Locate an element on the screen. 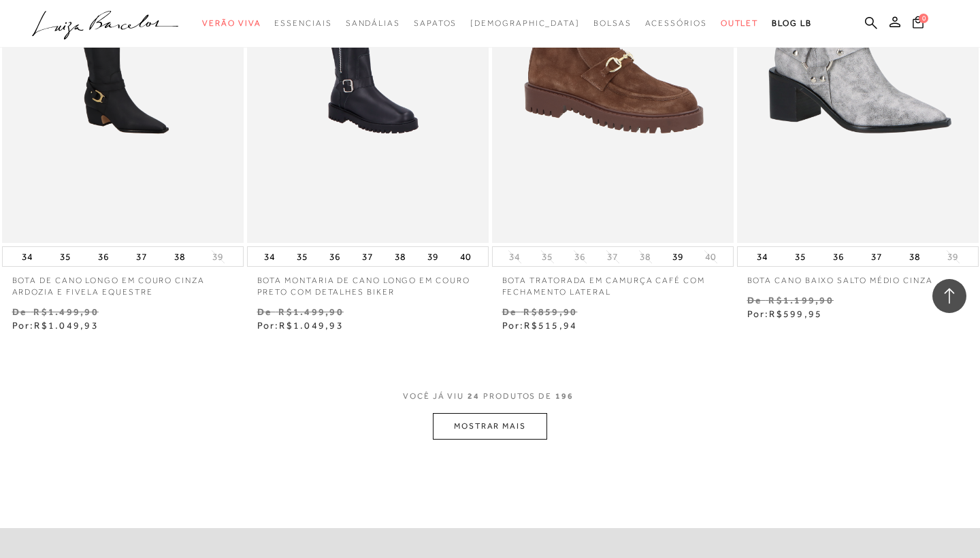 The height and width of the screenshot is (558, 980). span: R$599,95 is located at coordinates (796, 313).